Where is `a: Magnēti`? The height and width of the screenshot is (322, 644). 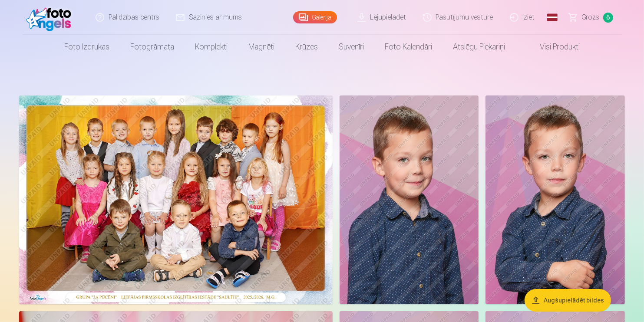 a: Magnēti is located at coordinates (262, 47).